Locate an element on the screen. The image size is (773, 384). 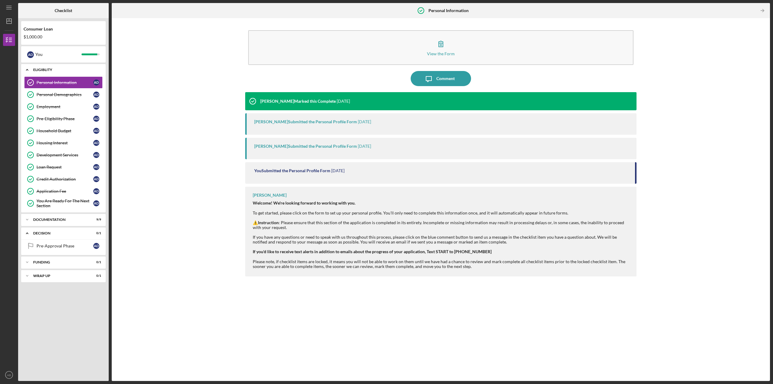
div: Employment is located at coordinates (65, 107).